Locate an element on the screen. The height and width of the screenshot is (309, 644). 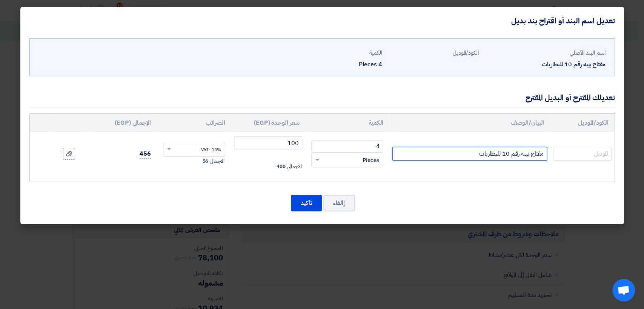
div: تعديلك المقترح أو البديل المقترح is located at coordinates (569, 97).